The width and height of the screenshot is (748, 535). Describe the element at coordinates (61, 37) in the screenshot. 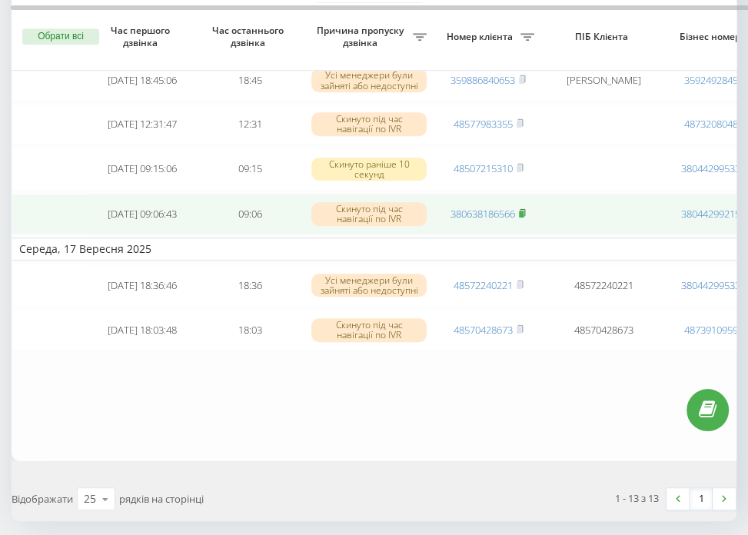

I see `button: Обрати всі` at that location.